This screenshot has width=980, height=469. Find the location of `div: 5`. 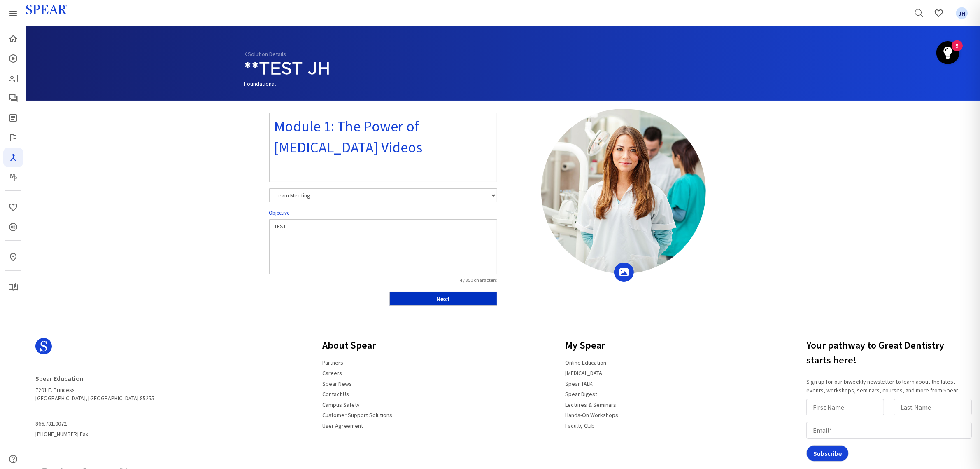

div: 5 is located at coordinates (957, 51).